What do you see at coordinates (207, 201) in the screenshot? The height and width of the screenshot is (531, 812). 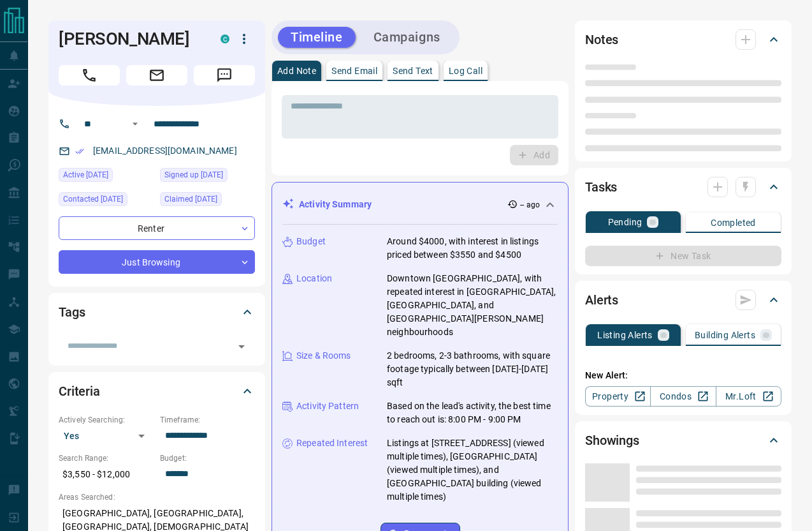 I see `div: Wed Aug 20 2025` at bounding box center [207, 201].